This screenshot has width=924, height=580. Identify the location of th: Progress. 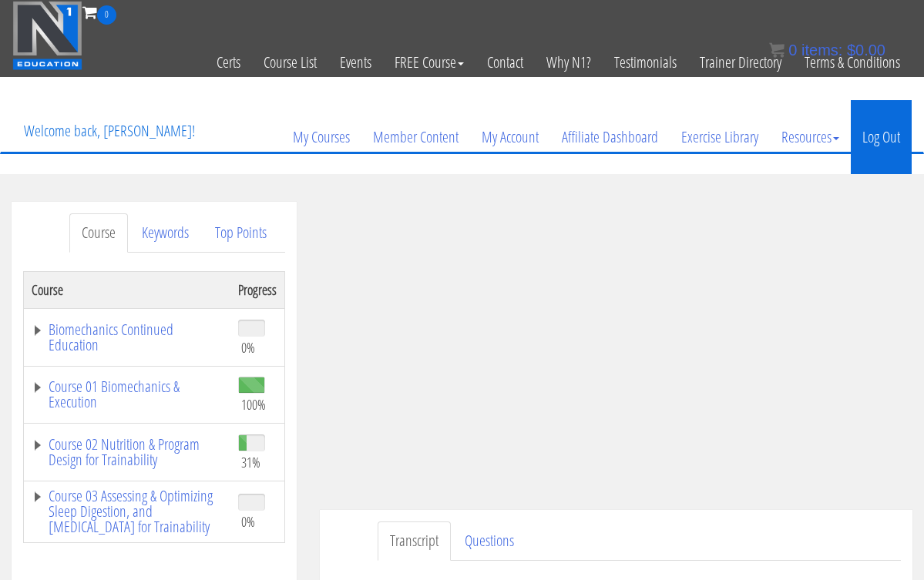
(258, 290).